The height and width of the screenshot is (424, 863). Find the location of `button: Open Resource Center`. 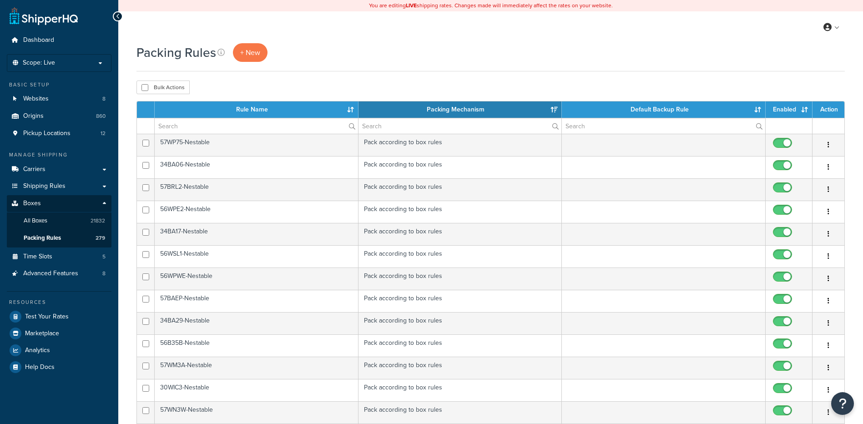

button: Open Resource Center is located at coordinates (843, 404).